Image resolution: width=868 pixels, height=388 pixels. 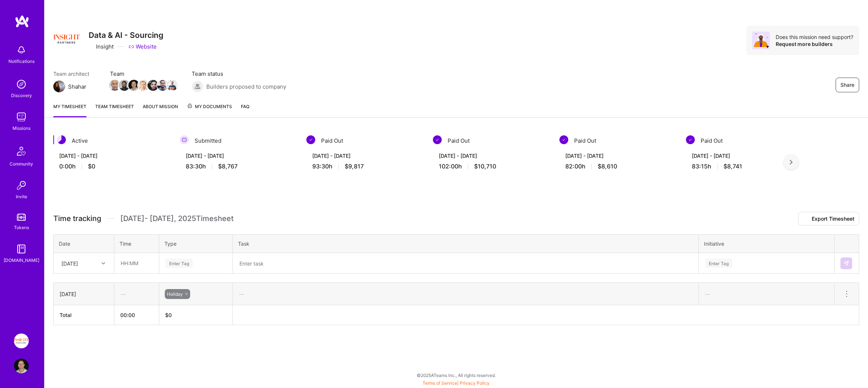 I want to click on button: Export Timesheet, so click(x=829, y=218).